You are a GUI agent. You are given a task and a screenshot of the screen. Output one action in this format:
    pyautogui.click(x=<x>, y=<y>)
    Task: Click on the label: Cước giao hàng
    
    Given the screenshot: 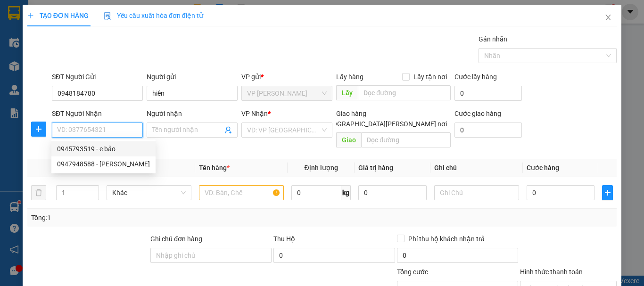 What is the action you would take?
    pyautogui.click(x=477, y=114)
    